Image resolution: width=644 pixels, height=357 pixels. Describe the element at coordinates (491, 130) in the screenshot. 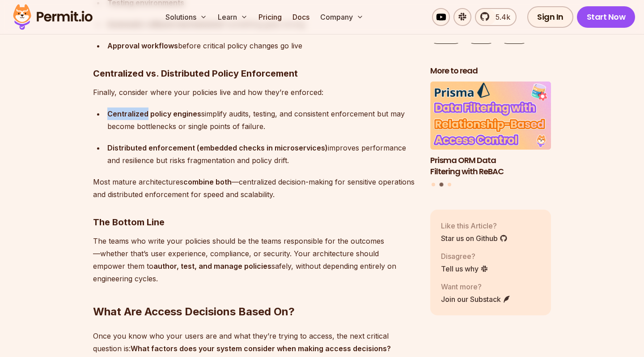

I see `li: 2 of 3` at that location.